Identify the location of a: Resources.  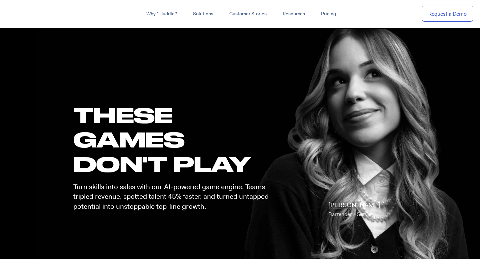
(293, 14).